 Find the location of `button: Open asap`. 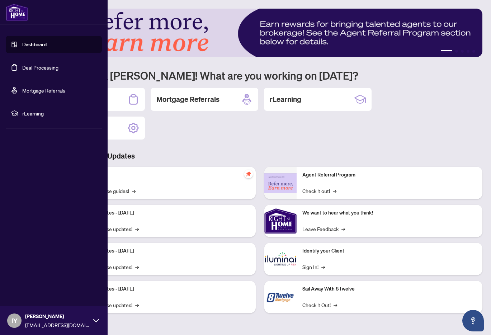

button: Open asap is located at coordinates (473, 320).